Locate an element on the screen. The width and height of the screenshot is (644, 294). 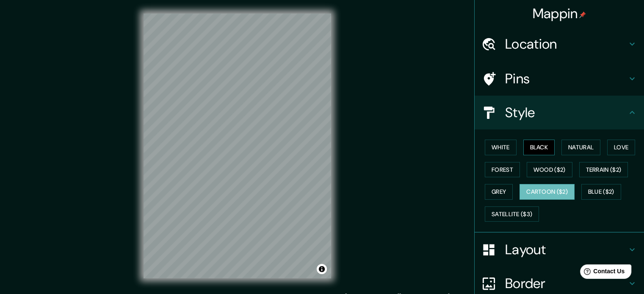
h4: Mappin is located at coordinates (560, 13).